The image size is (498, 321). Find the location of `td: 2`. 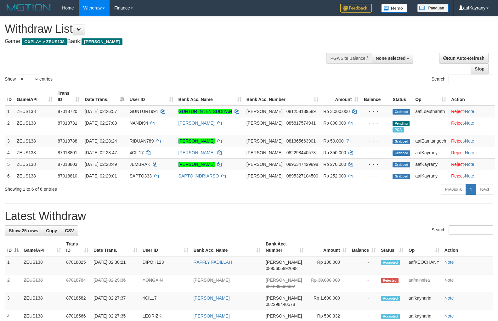

td: 2 is located at coordinates (9, 126).